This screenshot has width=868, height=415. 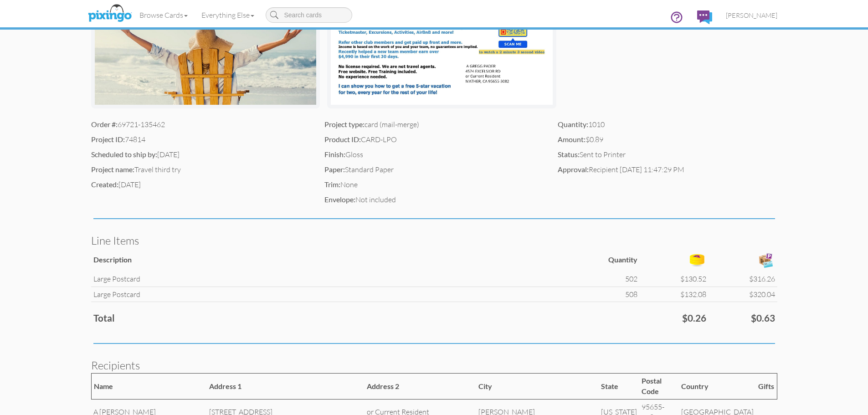 What do you see at coordinates (766, 260) in the screenshot?
I see `img: expense-icon.png` at bounding box center [766, 260].